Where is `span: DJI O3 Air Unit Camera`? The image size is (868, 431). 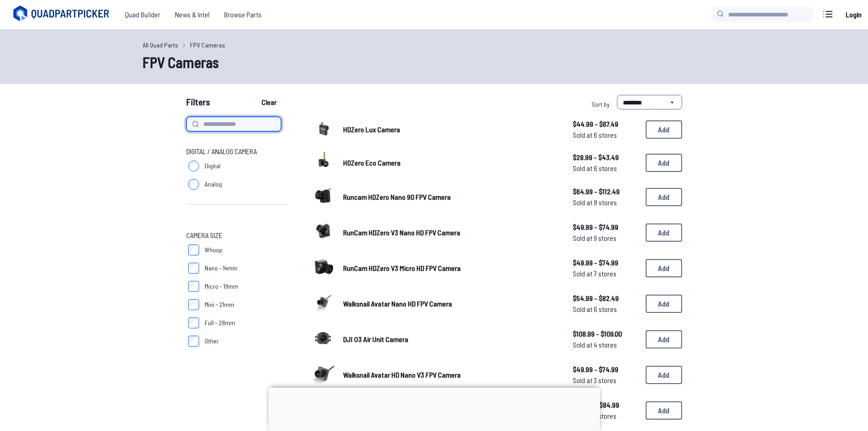 span: DJI O3 Air Unit Camera is located at coordinates (375, 338).